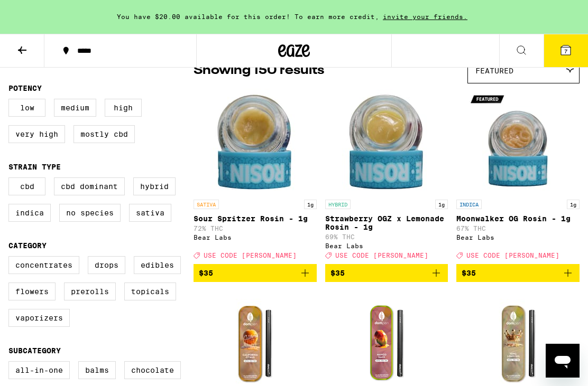 This screenshot has width=588, height=386. What do you see at coordinates (157, 265) in the screenshot?
I see `label: Edibles` at bounding box center [157, 265].